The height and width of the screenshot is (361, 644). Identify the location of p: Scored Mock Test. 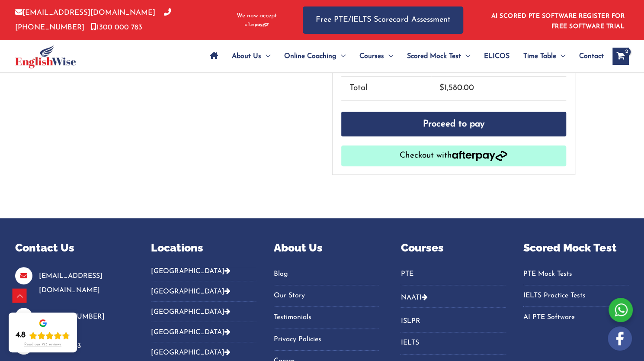
(576, 248).